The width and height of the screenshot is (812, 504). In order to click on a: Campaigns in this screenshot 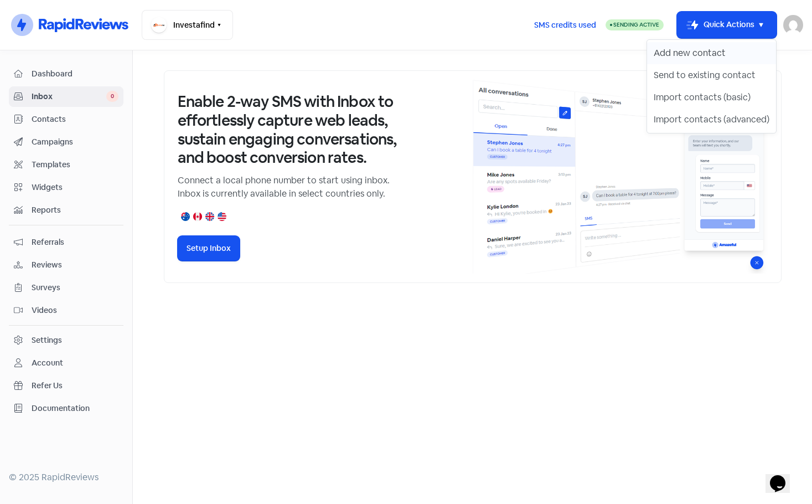, I will do `click(66, 142)`.